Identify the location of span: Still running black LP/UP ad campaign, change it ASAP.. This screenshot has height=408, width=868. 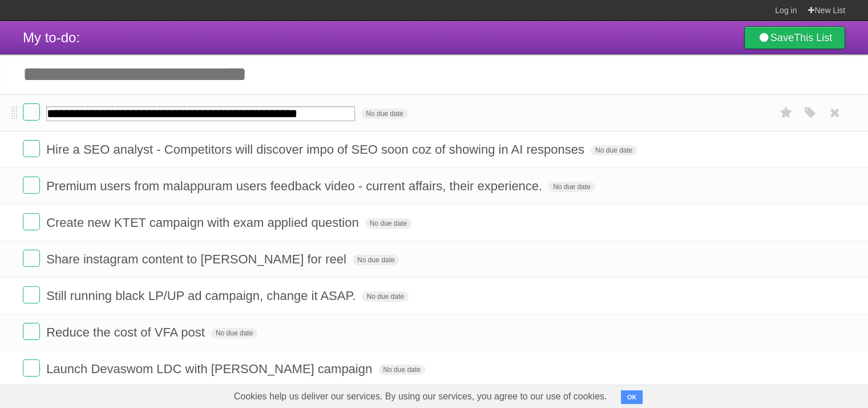
(202, 295).